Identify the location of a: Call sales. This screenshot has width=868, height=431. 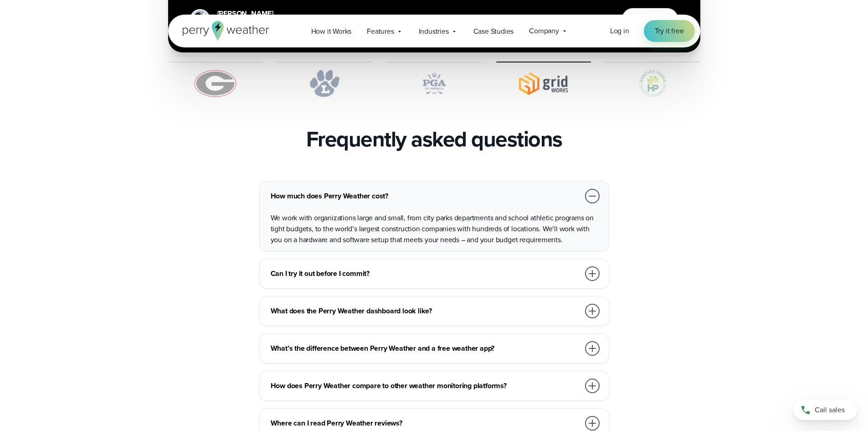
(825, 409).